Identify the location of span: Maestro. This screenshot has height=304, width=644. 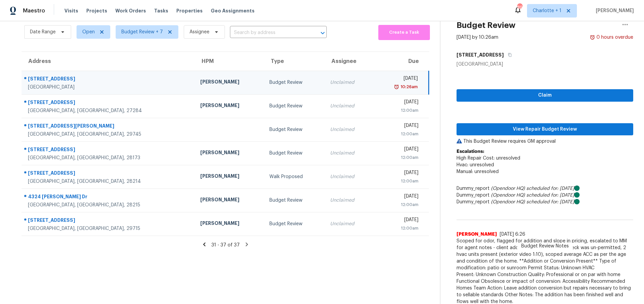
(34, 11).